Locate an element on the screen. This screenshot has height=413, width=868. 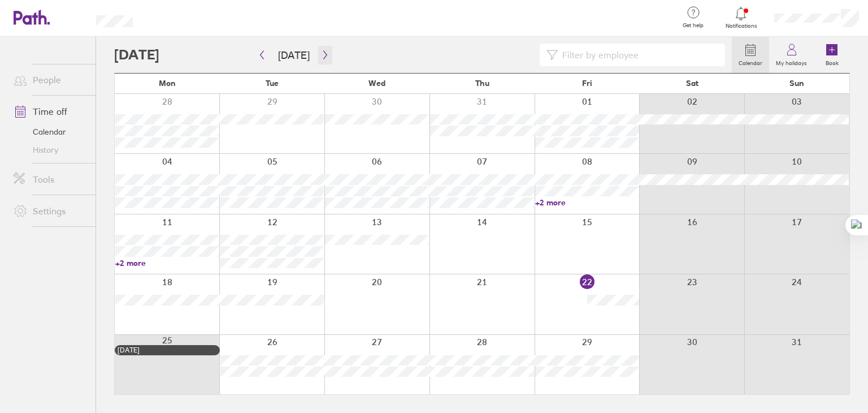
span: Notifications is located at coordinates (740, 26).